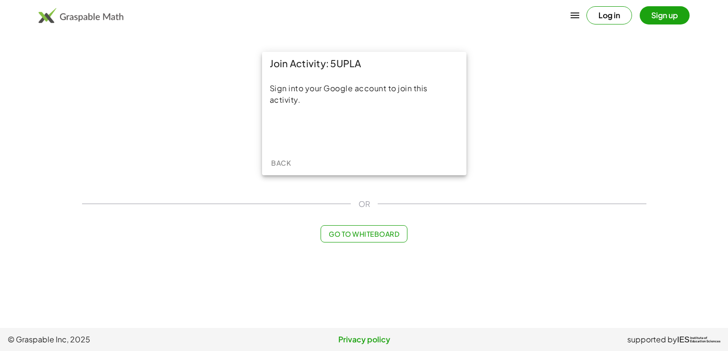 The height and width of the screenshot is (351, 728). What do you see at coordinates (364, 234) in the screenshot?
I see `span: Go to Whiteboard` at bounding box center [364, 234].